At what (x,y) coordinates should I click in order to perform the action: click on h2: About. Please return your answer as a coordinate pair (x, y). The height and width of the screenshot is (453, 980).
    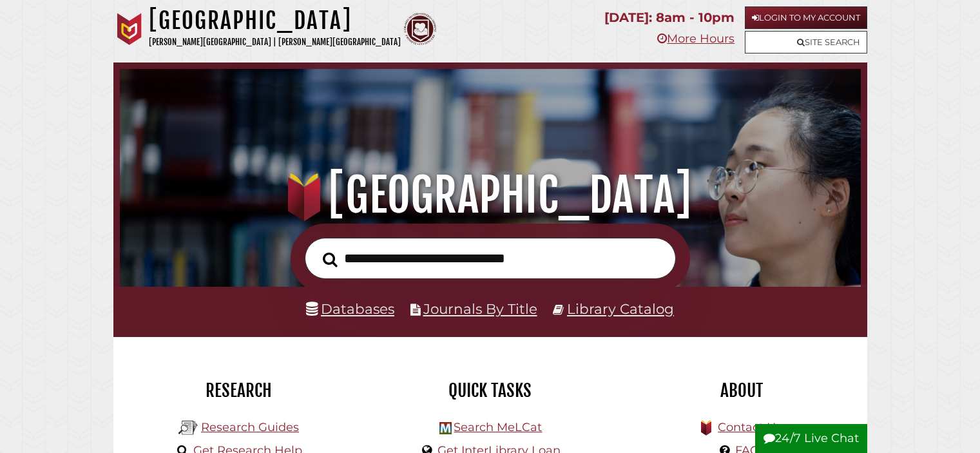
    Looking at the image, I should click on (741, 391).